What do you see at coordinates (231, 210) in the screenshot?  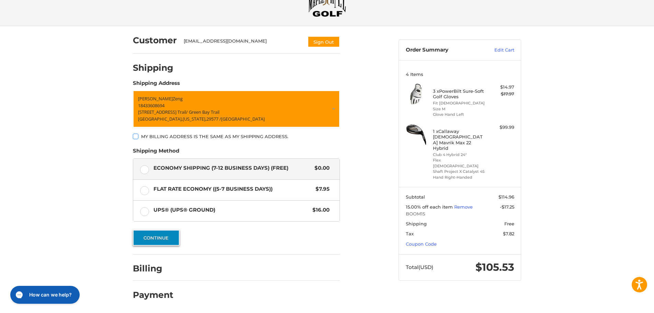 I see `span: UPS® (UPS® Ground)` at bounding box center [231, 210].